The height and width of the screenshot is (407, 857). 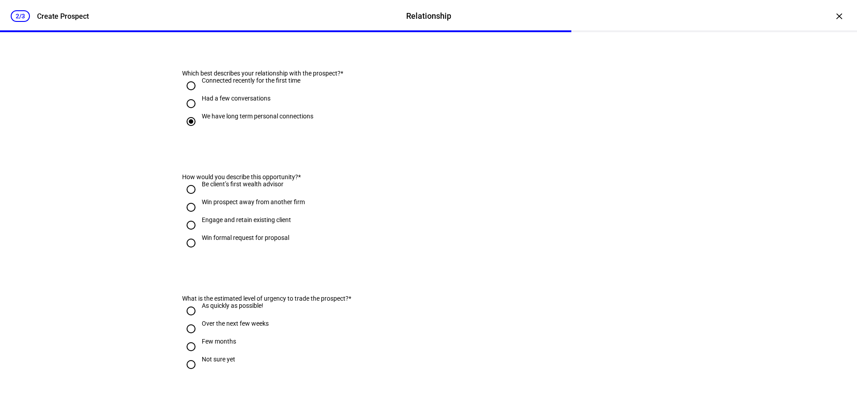 I want to click on div: Be client’s first wealth advisor, so click(x=242, y=184).